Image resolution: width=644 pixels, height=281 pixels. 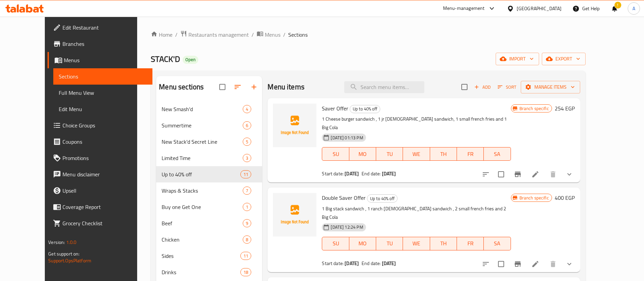 What do you see at coordinates (482, 87) in the screenshot?
I see `span: Add item` at bounding box center [482, 87].